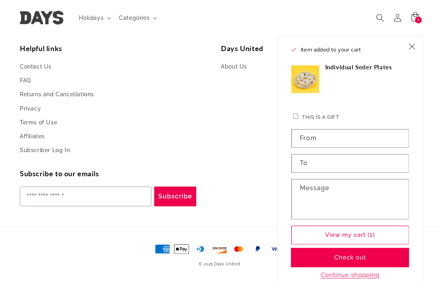 The width and height of the screenshot is (439, 282). I want to click on span: 1, so click(418, 20).